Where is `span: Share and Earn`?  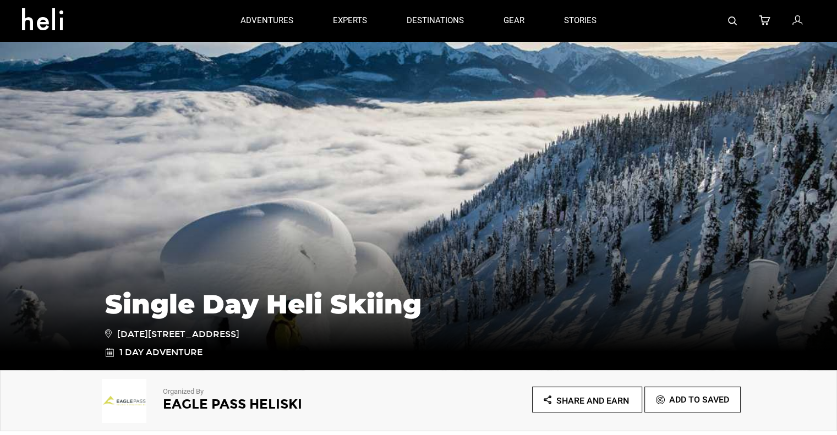
span: Share and Earn is located at coordinates (593, 401).